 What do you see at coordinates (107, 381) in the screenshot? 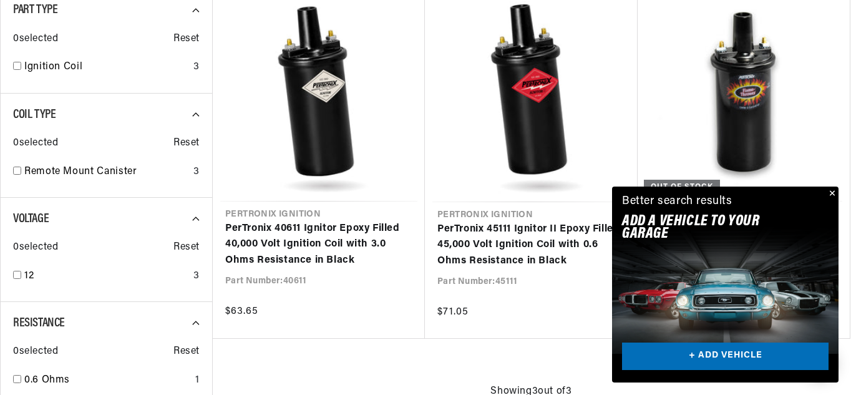
I see `a: 0.6 Ohms` at bounding box center [107, 381].